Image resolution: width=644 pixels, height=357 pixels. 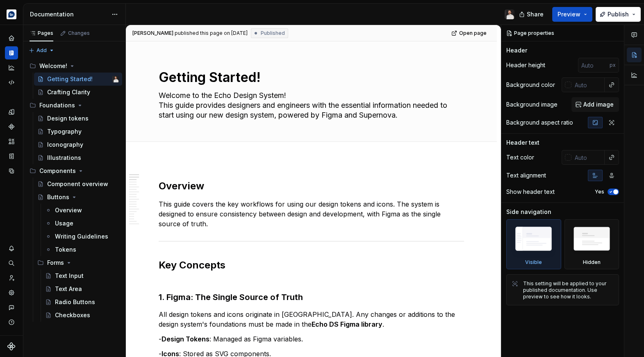 I want to click on button: Search ⌘K, so click(x=12, y=263).